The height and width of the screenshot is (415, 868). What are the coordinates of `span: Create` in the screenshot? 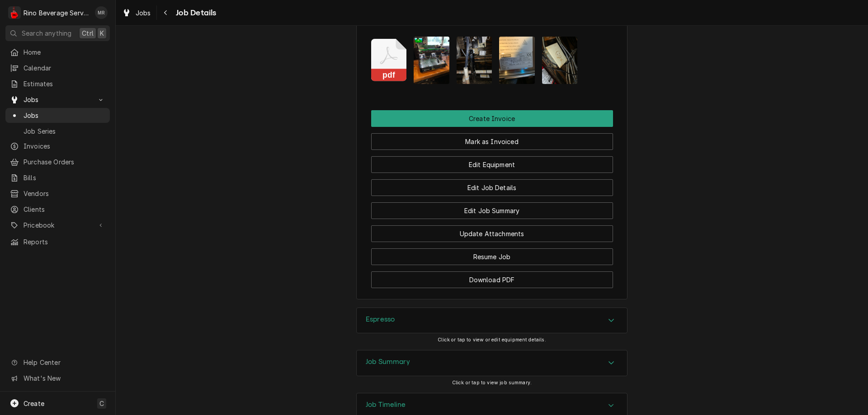 It's located at (34, 404).